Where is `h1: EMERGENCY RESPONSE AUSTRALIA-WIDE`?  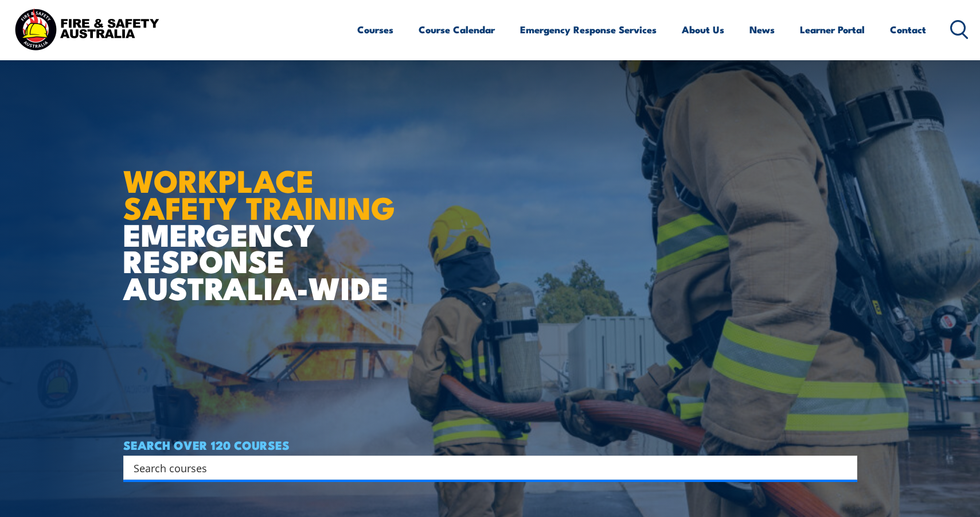 h1: EMERGENCY RESPONSE AUSTRALIA-WIDE is located at coordinates (263, 219).